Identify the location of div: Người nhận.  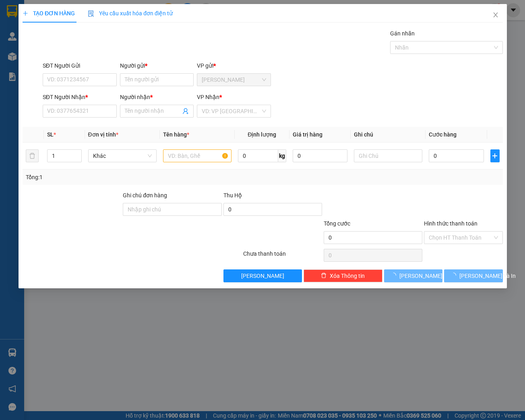
(157, 97).